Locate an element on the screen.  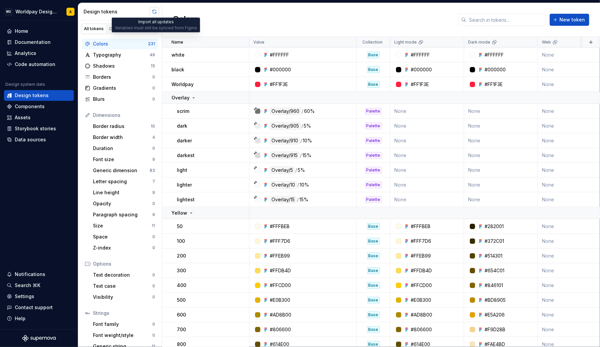
div: #FFDB4D is located at coordinates (421, 271).